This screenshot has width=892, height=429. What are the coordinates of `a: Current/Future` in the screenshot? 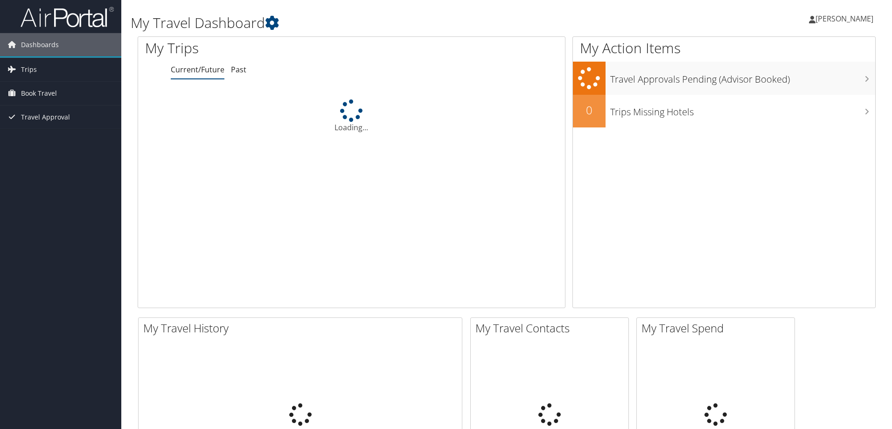 It's located at (197, 70).